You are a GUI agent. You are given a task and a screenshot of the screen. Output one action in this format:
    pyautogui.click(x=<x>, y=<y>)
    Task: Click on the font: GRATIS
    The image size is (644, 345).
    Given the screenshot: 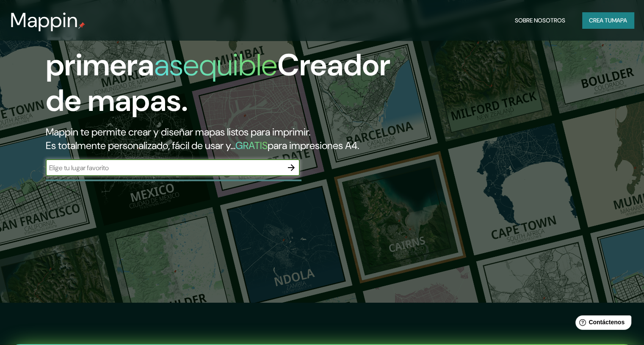 What is the action you would take?
    pyautogui.click(x=252, y=145)
    